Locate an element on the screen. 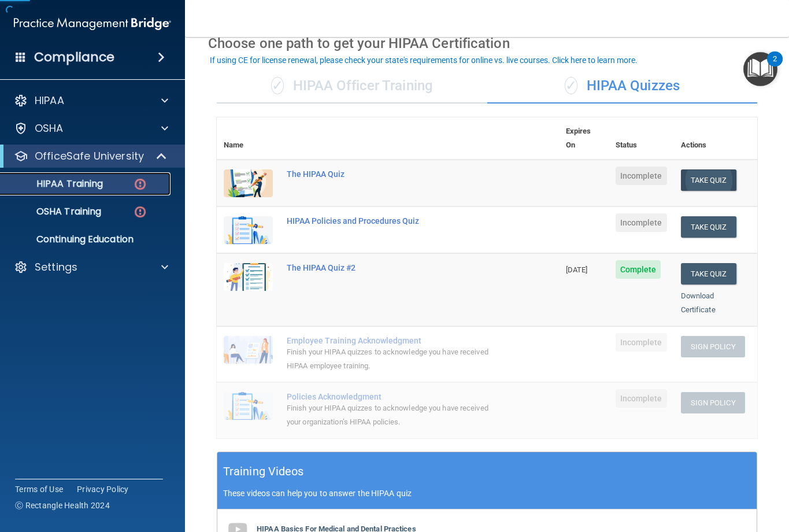 Image resolution: width=789 pixels, height=532 pixels. p: Continuing Education is located at coordinates (86, 239).